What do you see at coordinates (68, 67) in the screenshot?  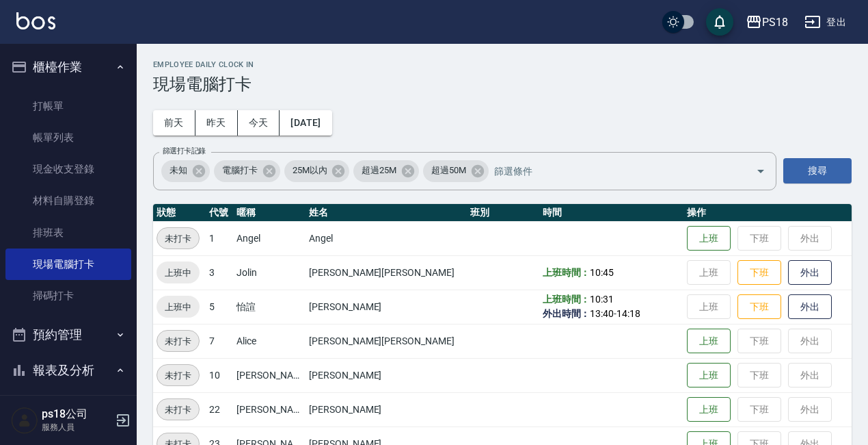 I see `button: 櫃檯作業` at bounding box center [68, 67].